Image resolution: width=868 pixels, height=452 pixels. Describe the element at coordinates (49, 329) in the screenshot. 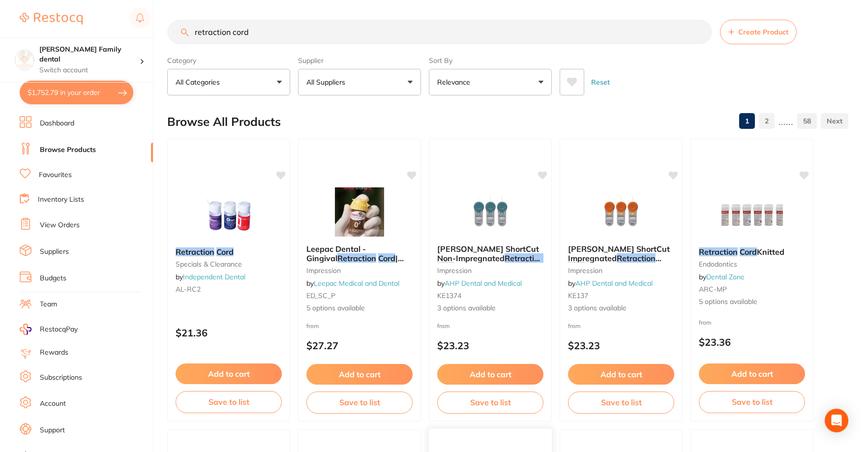

I see `a: RestocqPay` at that location.